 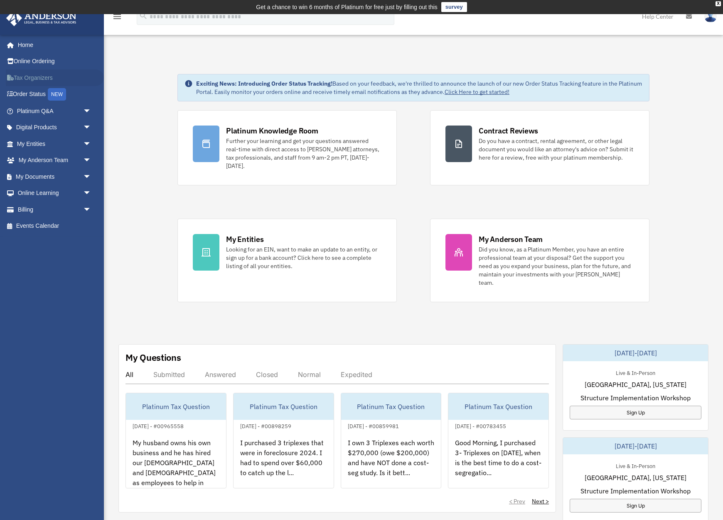 I want to click on a: Tax Organizers, so click(x=55, y=78).